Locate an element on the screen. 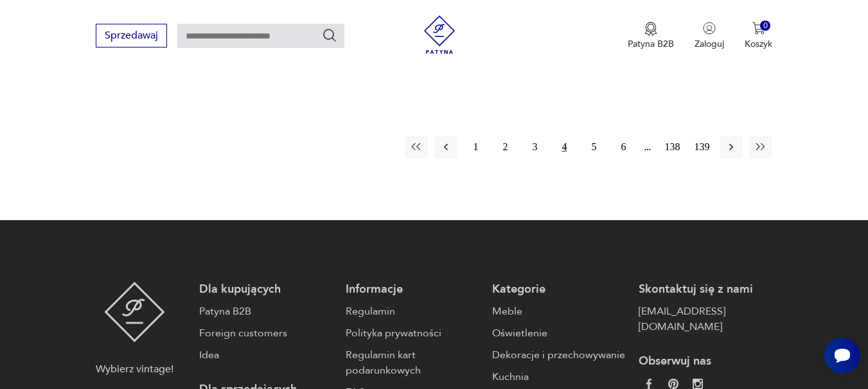 The image size is (868, 389). a: Meble is located at coordinates (559, 312).